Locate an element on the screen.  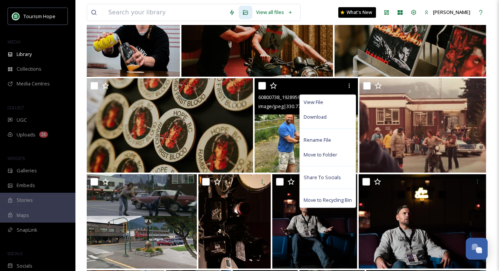
input: Search your library is located at coordinates (165, 12).